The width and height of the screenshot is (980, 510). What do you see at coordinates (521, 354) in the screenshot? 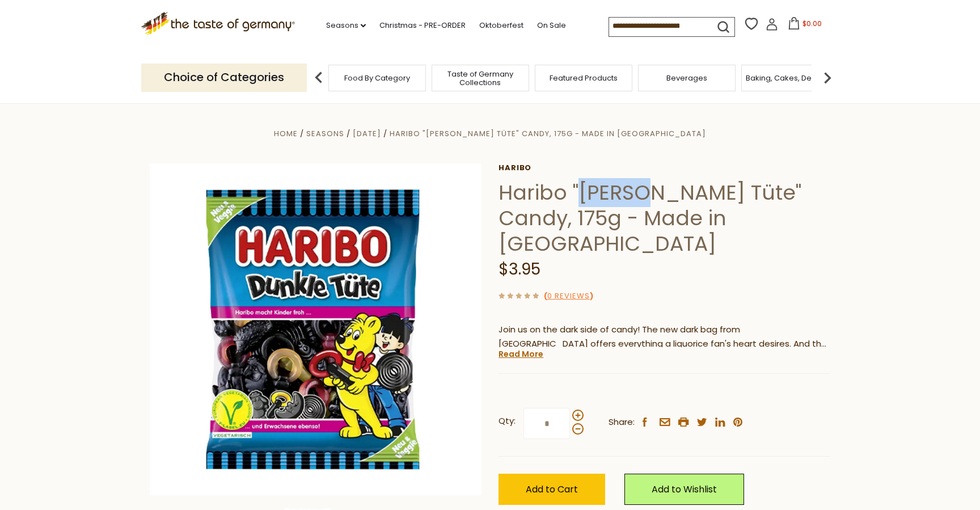
I see `a: Read More` at bounding box center [521, 354].